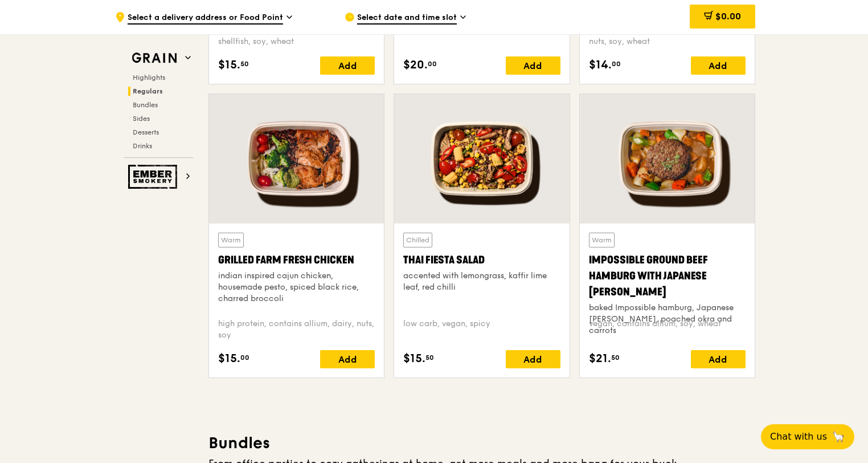 Image resolution: width=868 pixels, height=463 pixels. What do you see at coordinates (154, 177) in the screenshot?
I see `img: Ember Smokery web logo` at bounding box center [154, 177].